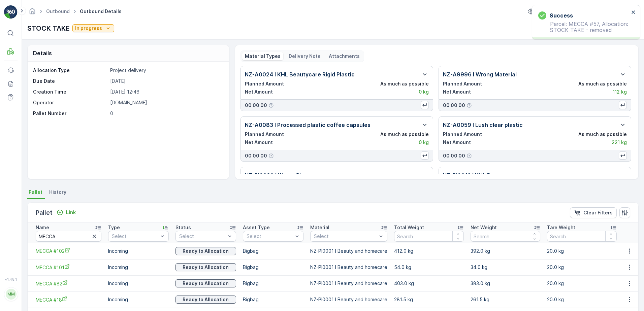 The width and height of the screenshot is (644, 311). What do you see at coordinates (620, 92) in the screenshot?
I see `p: 112 kg` at bounding box center [620, 92].